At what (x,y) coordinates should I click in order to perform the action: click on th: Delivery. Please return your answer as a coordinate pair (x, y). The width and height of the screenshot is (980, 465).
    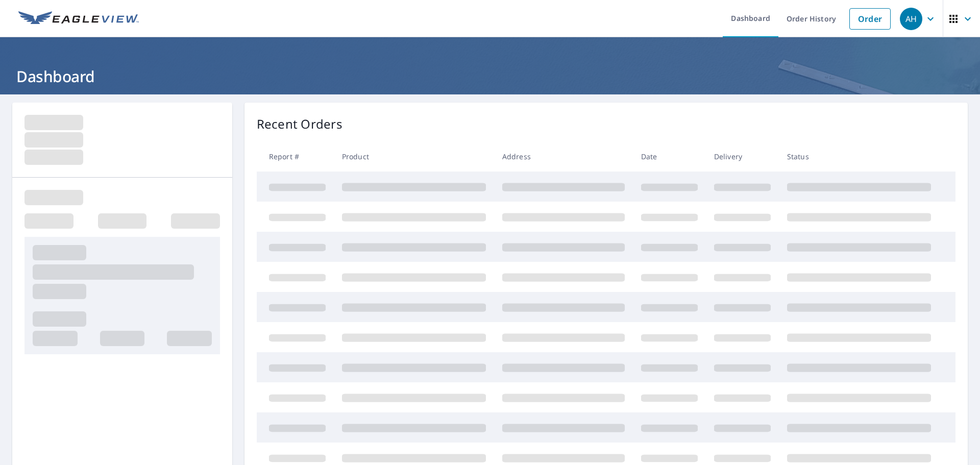
    Looking at the image, I should click on (742, 157).